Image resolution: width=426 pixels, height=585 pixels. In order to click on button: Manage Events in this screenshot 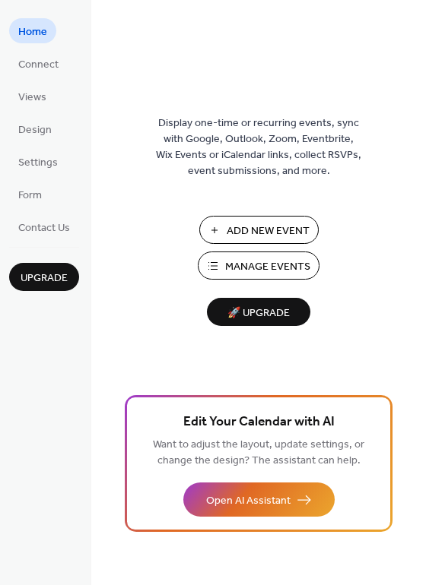, I will do `click(258, 265)`.